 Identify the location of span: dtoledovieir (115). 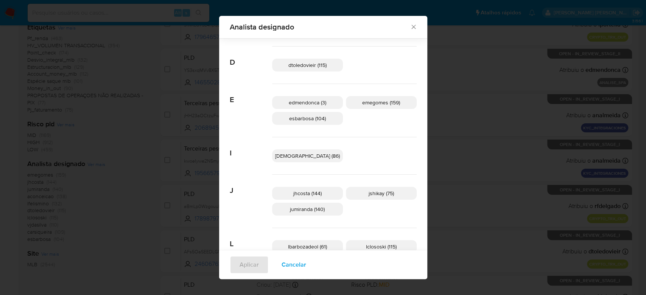
(307, 65).